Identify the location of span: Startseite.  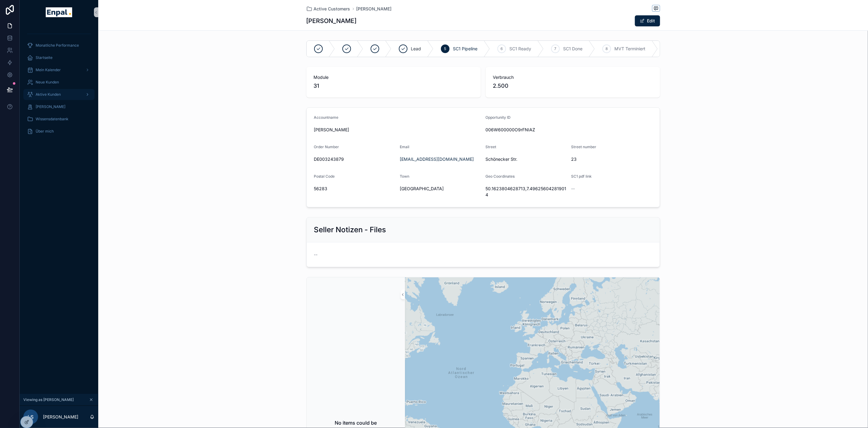
(44, 57).